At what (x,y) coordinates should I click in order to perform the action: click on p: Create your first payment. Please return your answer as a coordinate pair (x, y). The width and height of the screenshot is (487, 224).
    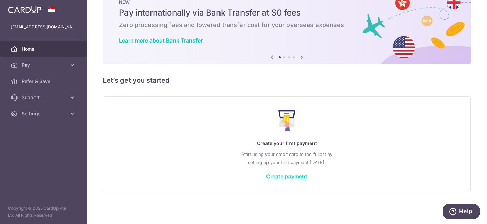
    Looking at the image, I should click on (287, 144).